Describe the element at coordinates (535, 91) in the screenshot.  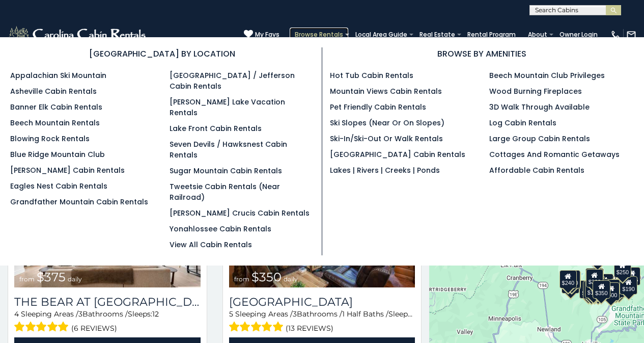
I see `a: Wood Burning Fireplaces` at that location.